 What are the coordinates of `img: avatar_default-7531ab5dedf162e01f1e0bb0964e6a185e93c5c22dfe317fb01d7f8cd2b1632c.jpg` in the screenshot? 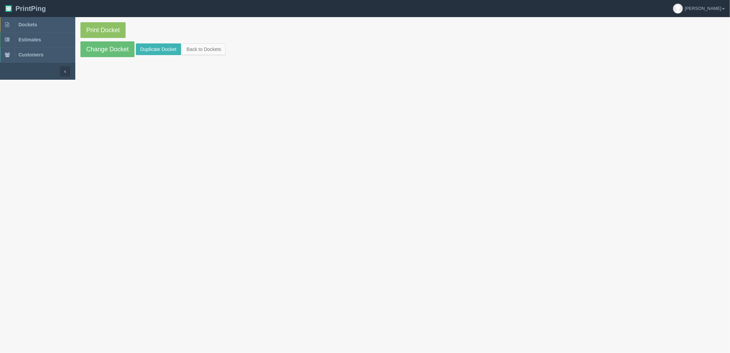 It's located at (678, 9).